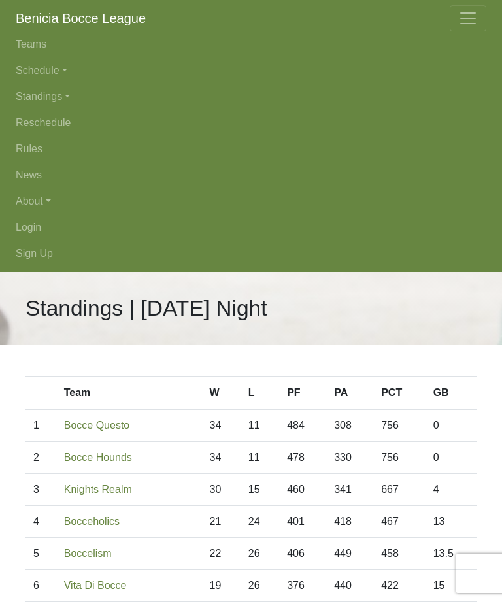  What do you see at coordinates (41, 553) in the screenshot?
I see `td: 5` at bounding box center [41, 553].